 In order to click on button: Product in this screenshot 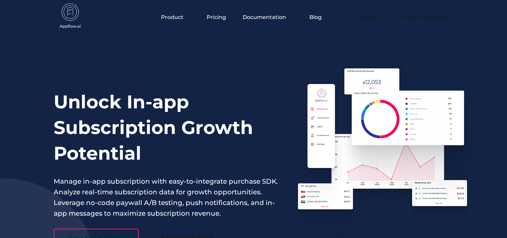, I will do `click(175, 17)`.